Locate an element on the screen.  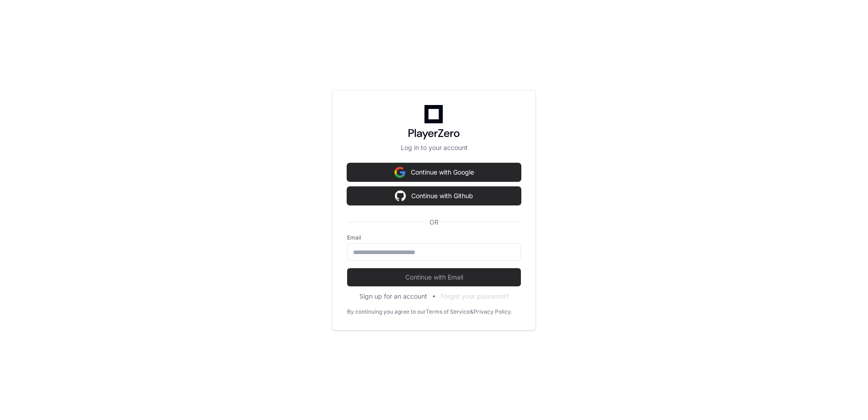
button: Sign up for an account is located at coordinates (393, 297).